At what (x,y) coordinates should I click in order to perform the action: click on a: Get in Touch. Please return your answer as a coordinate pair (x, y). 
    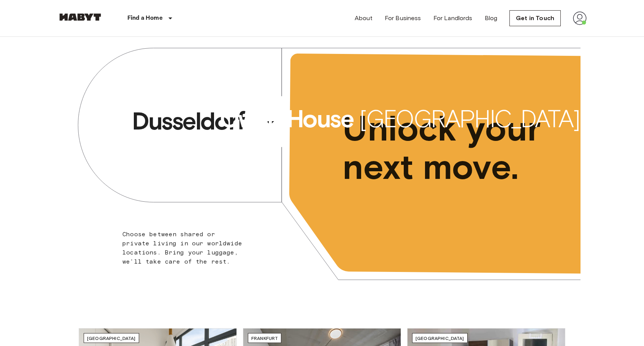
    Looking at the image, I should click on (535, 18).